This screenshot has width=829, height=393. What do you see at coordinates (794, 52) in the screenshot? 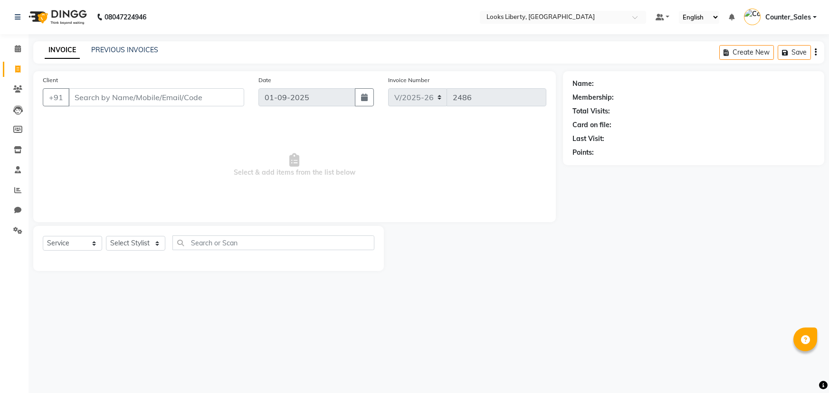
I see `button: Save` at bounding box center [794, 52].